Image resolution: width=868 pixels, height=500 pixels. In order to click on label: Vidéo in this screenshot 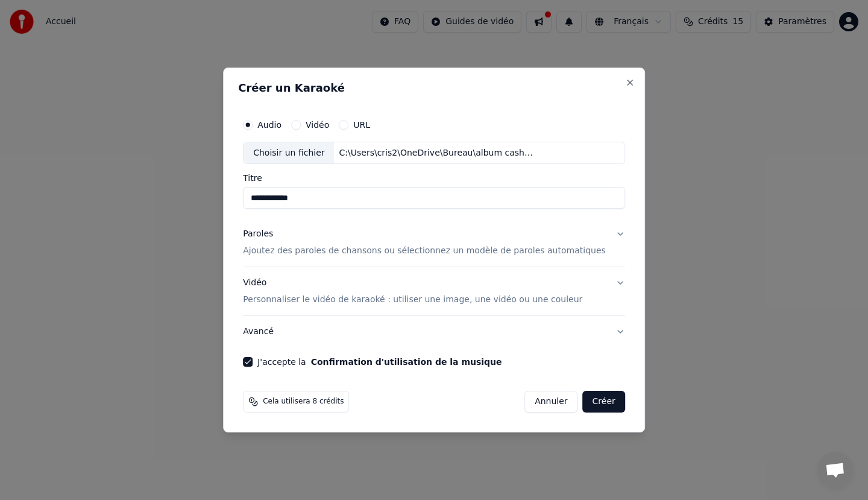, I will do `click(317, 125)`.